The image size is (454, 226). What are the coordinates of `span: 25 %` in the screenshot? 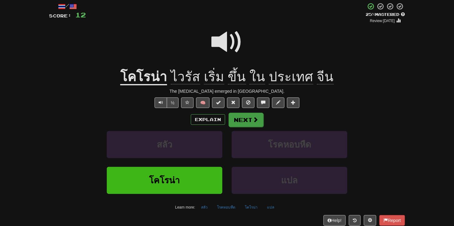 It's located at (370, 14).